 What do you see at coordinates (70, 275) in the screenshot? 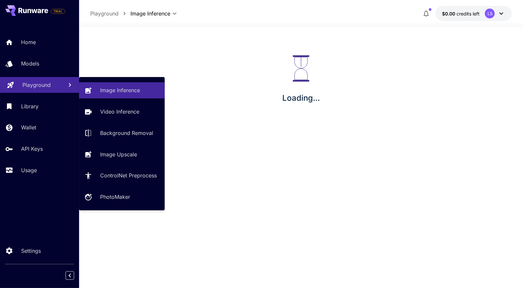
I see `button: Collapse sidebar` at bounding box center [70, 275].